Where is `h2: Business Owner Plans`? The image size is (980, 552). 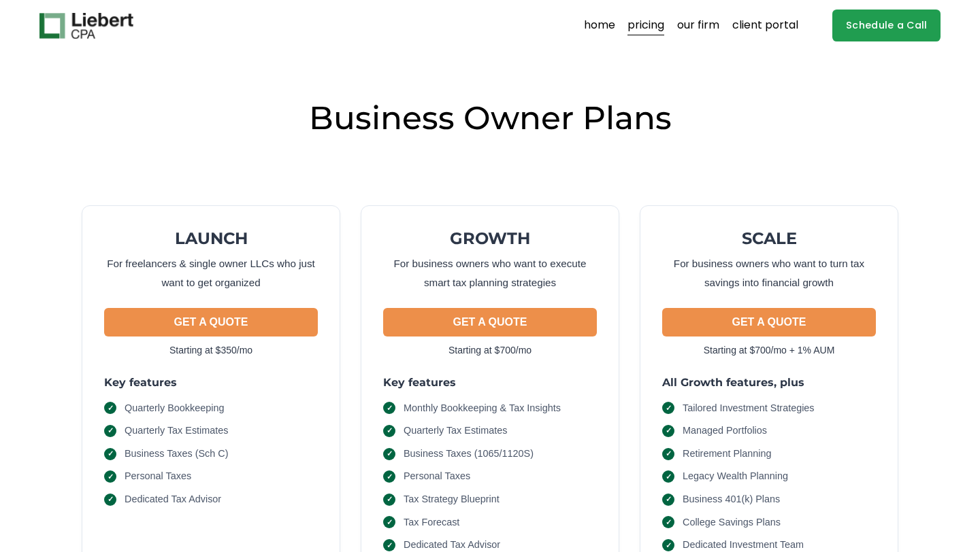 h2: Business Owner Plans is located at coordinates (490, 118).